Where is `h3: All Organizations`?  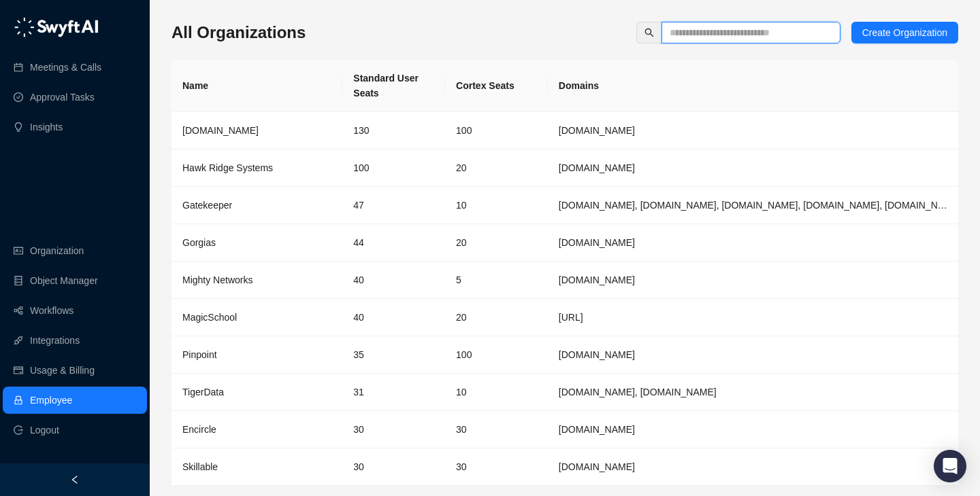 h3: All Organizations is located at coordinates (238, 33).